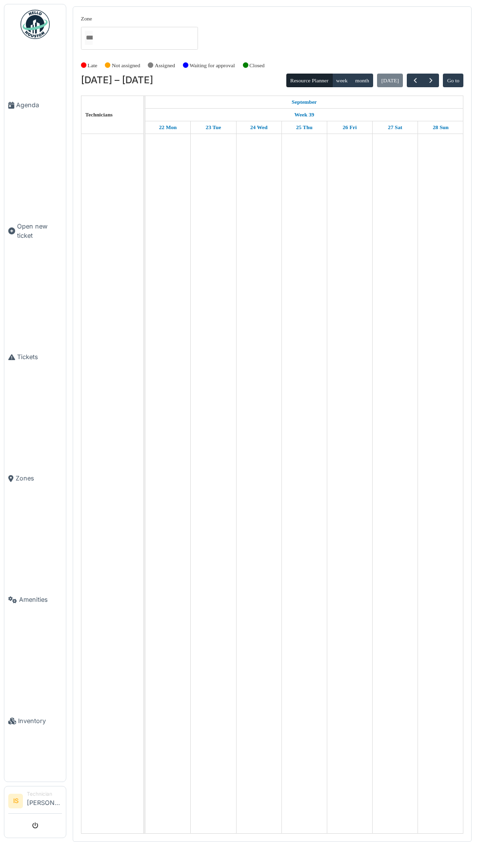 This screenshot has height=842, width=478. Describe the element at coordinates (395, 127) in the screenshot. I see `a: September 27, 2025` at that location.